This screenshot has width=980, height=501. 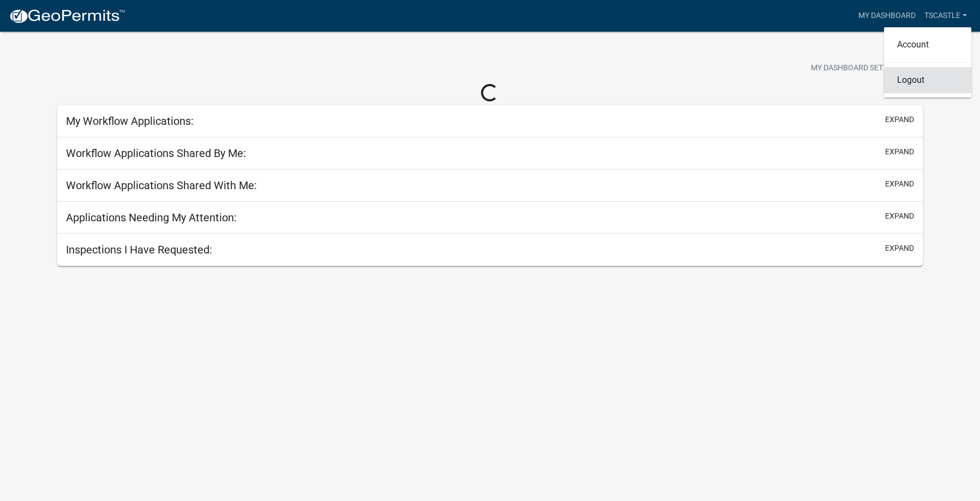 What do you see at coordinates (928, 62) in the screenshot?
I see `div: tscastle` at bounding box center [928, 62].